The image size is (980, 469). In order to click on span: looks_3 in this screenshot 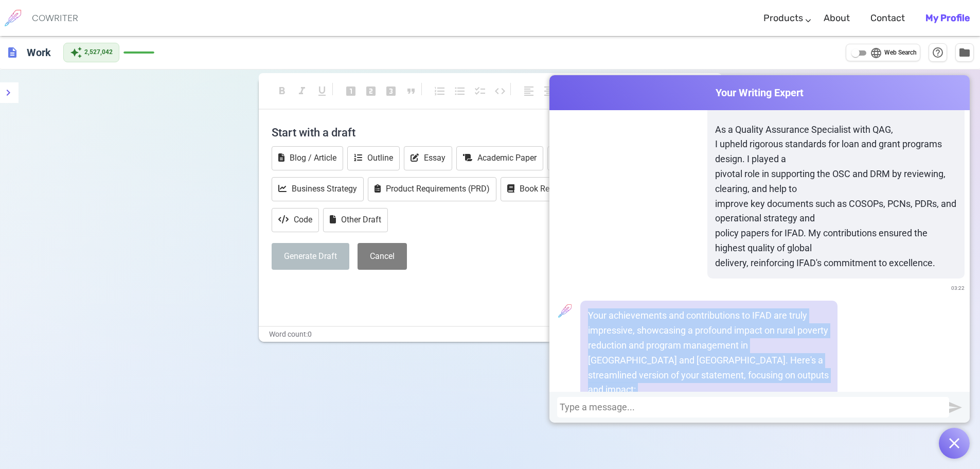, I will do `click(391, 91)`.